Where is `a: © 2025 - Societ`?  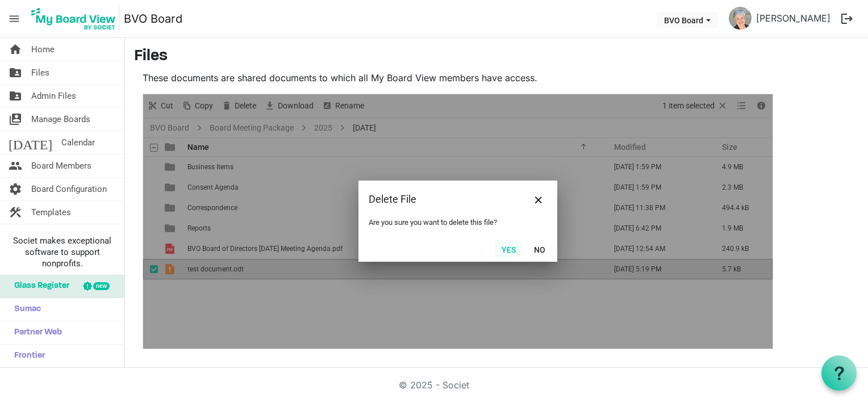 a: © 2025 - Societ is located at coordinates (434, 385).